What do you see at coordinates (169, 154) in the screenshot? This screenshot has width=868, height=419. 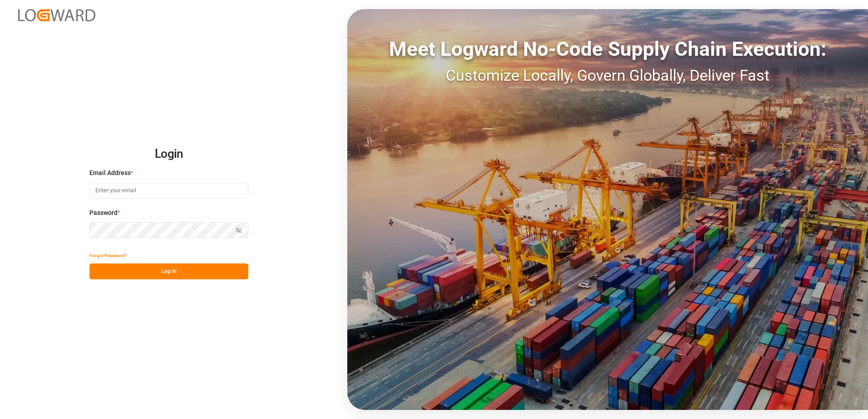 I see `h2: Login` at bounding box center [169, 154].